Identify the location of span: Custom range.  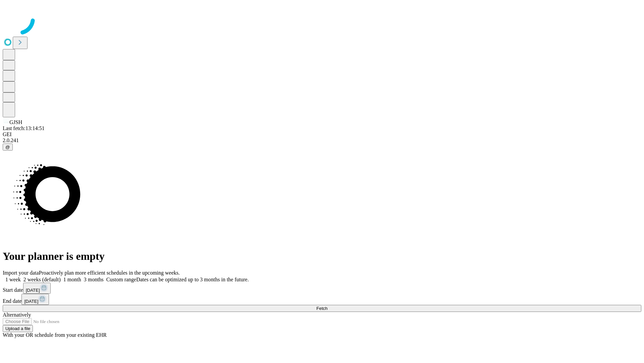
(121, 279).